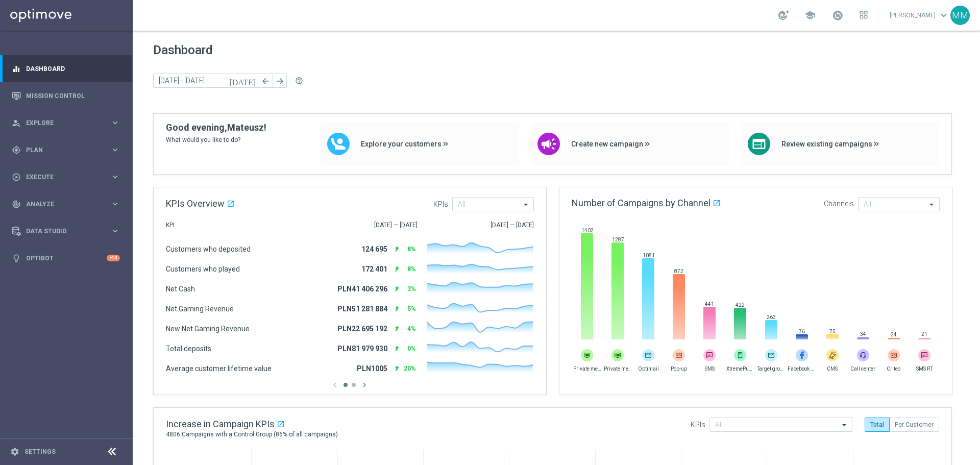 This screenshot has width=980, height=465. What do you see at coordinates (945, 16) in the screenshot?
I see `span: keyboard_arrow_down` at bounding box center [945, 16].